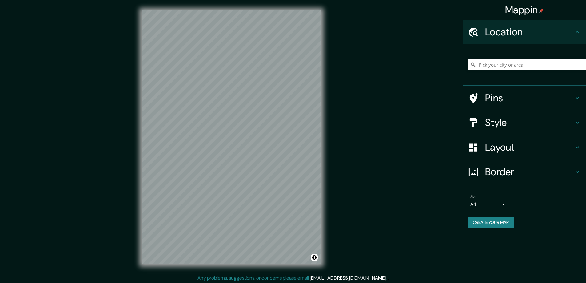 This screenshot has height=283, width=586. What do you see at coordinates (473, 197) in the screenshot?
I see `label: Size` at bounding box center [473, 197].